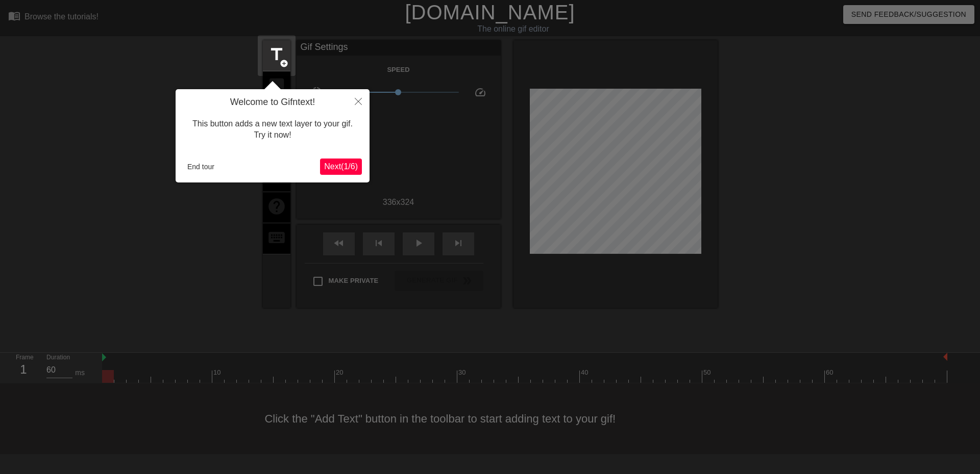 This screenshot has width=980, height=474. What do you see at coordinates (341, 167) in the screenshot?
I see `button: Next` at bounding box center [341, 167].